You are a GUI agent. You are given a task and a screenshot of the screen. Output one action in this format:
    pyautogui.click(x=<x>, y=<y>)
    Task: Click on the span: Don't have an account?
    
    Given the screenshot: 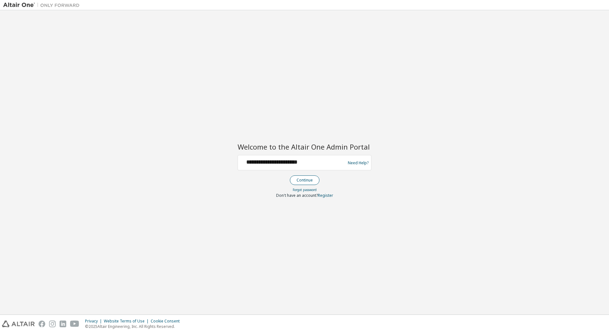 What is the action you would take?
    pyautogui.click(x=297, y=195)
    